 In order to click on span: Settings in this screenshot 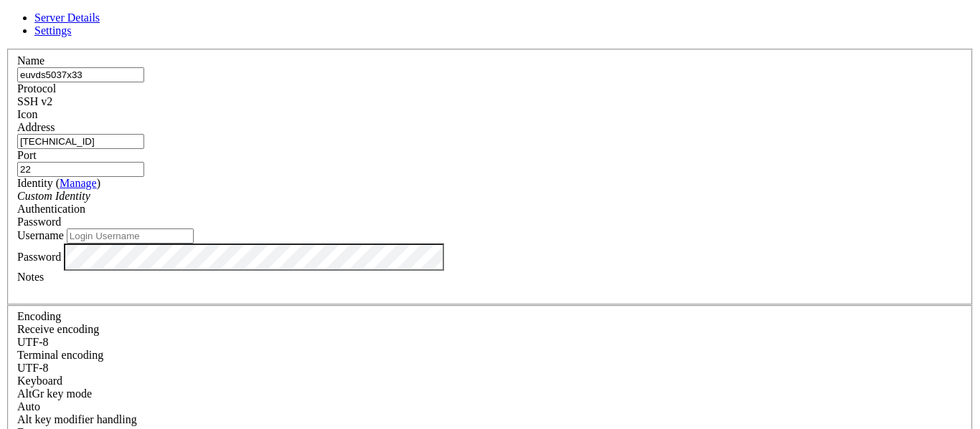, I will do `click(53, 31)`.